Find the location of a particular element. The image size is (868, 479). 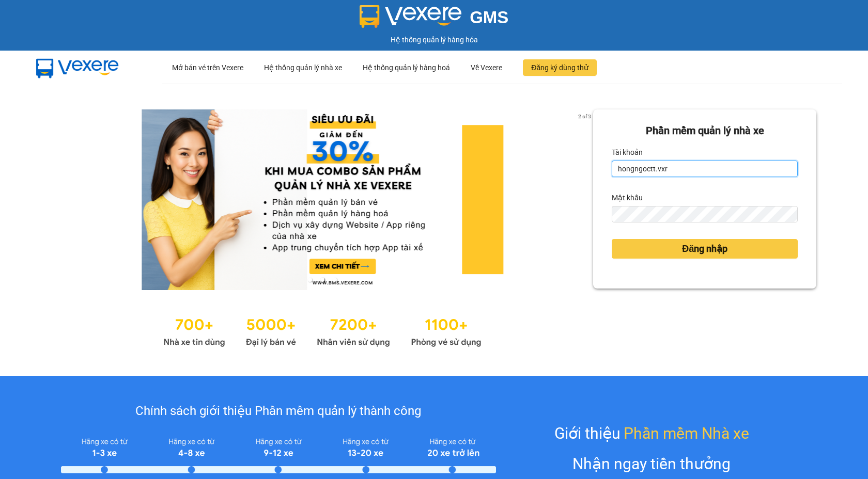

li: slide item 3 is located at coordinates (335, 280).